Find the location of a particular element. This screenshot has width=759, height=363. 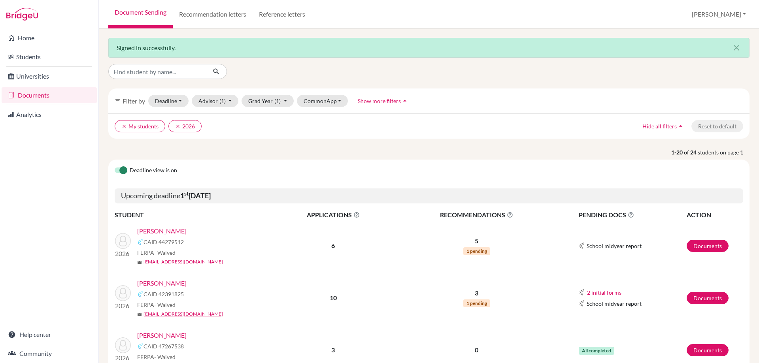

i: filter_list is located at coordinates (118, 101).